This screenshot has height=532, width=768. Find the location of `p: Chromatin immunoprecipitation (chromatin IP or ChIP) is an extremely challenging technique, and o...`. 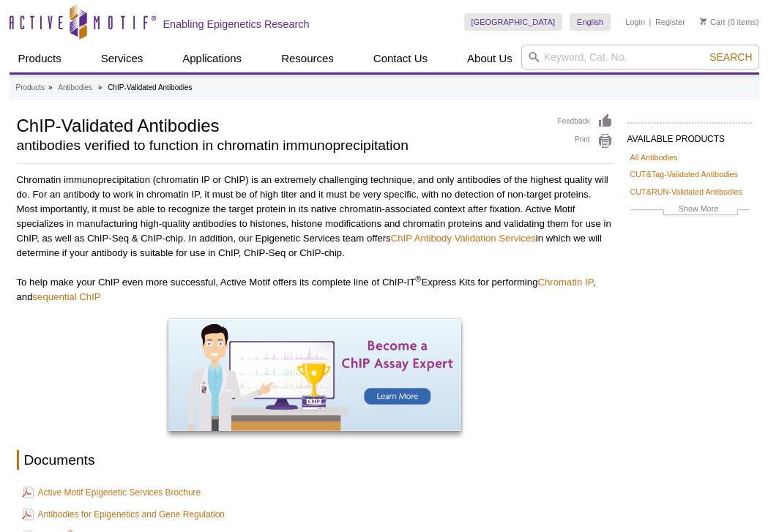

p: Chromatin immunoprecipitation (chromatin IP or ChIP) is an extremely challenging technique, and o... is located at coordinates (315, 216).